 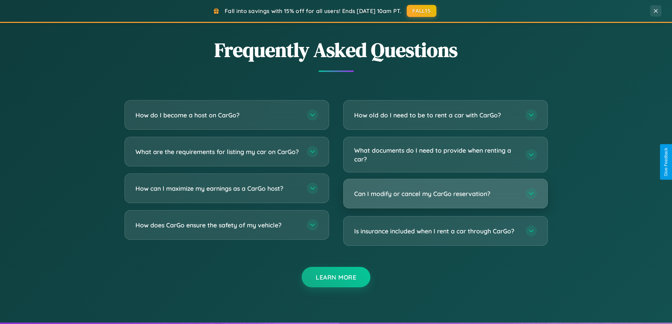 What do you see at coordinates (336, 277) in the screenshot?
I see `button: Learn More` at bounding box center [336, 277].